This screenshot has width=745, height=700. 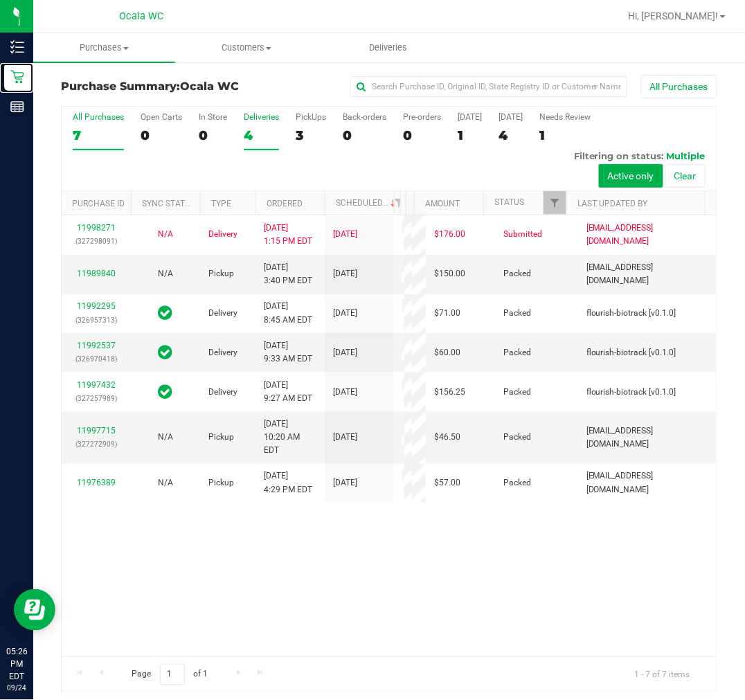 What do you see at coordinates (169, 674) in the screenshot?
I see `span: Page of 1` at bounding box center [169, 674].